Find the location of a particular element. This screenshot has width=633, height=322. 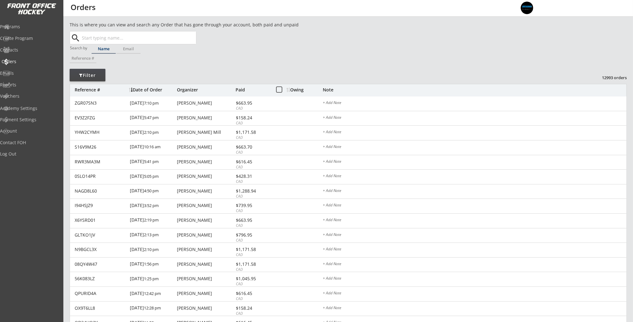

div: GLTKO1JV is located at coordinates (100, 235).